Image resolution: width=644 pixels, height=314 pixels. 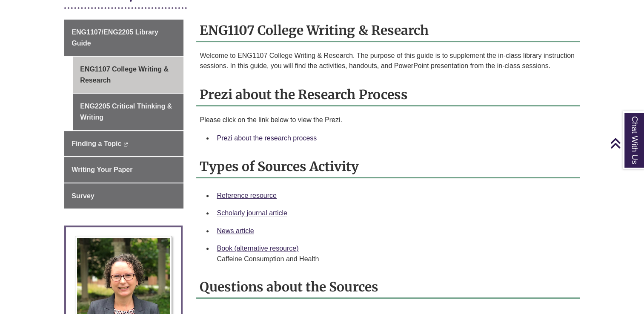 I want to click on a: ENG1107 College Writing & Research, so click(x=128, y=74).